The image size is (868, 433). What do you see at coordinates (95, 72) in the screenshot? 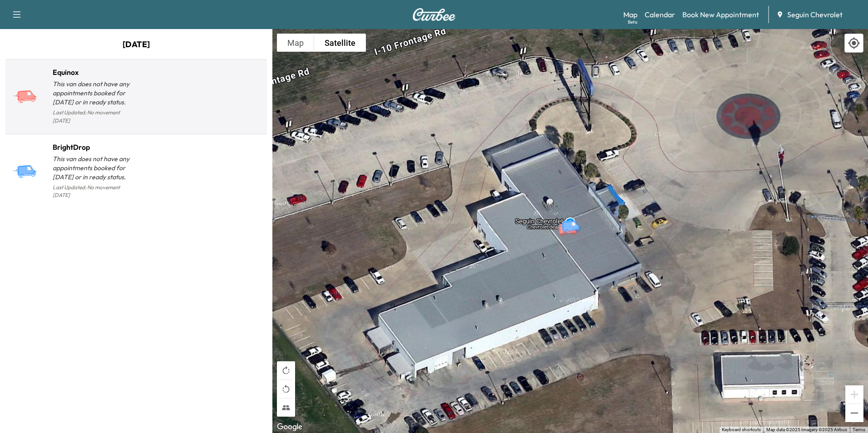
I see `h1: Equinox` at bounding box center [95, 72].